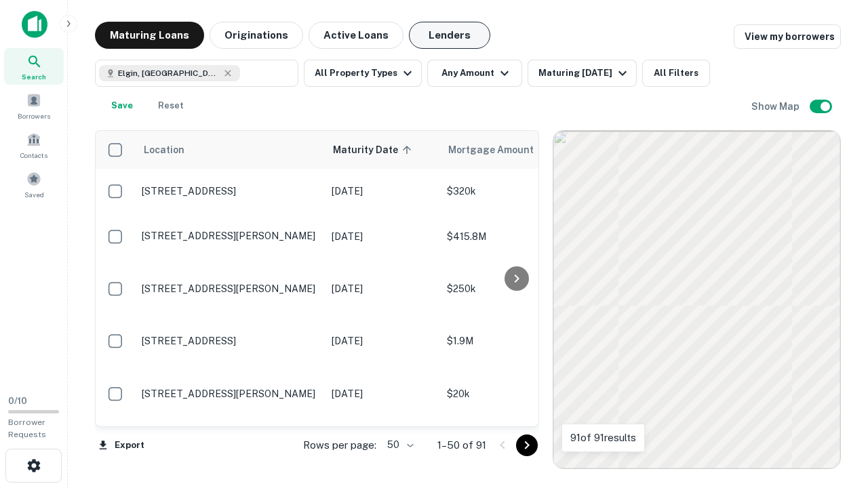 This screenshot has width=868, height=488. What do you see at coordinates (34, 185) in the screenshot?
I see `div: Saved` at bounding box center [34, 185].